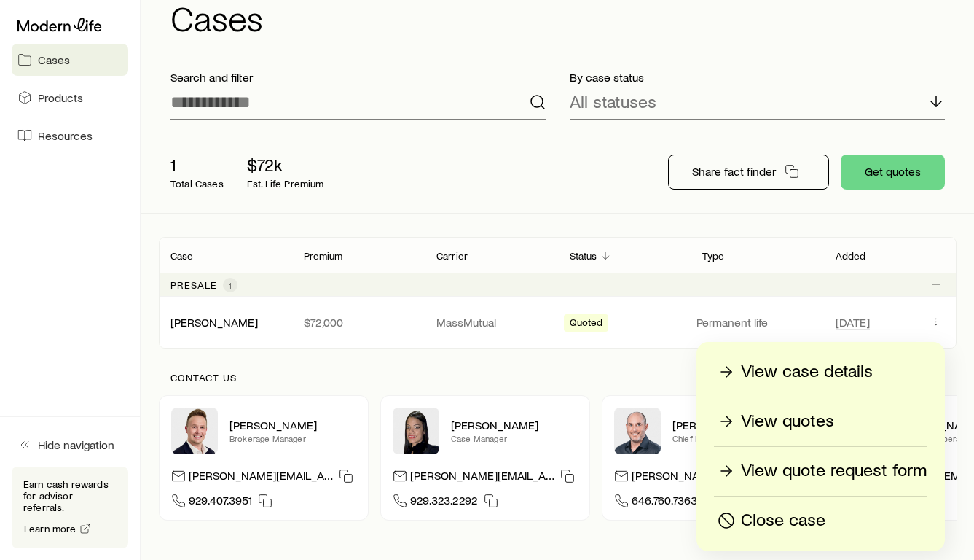 The height and width of the screenshot is (560, 974). Describe the element at coordinates (788, 421) in the screenshot. I see `p: View quotes` at that location.